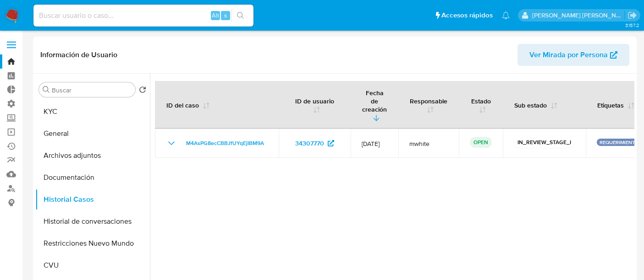 The image size is (644, 280). I want to click on button: Ver Mirada por Persona, so click(574, 55).